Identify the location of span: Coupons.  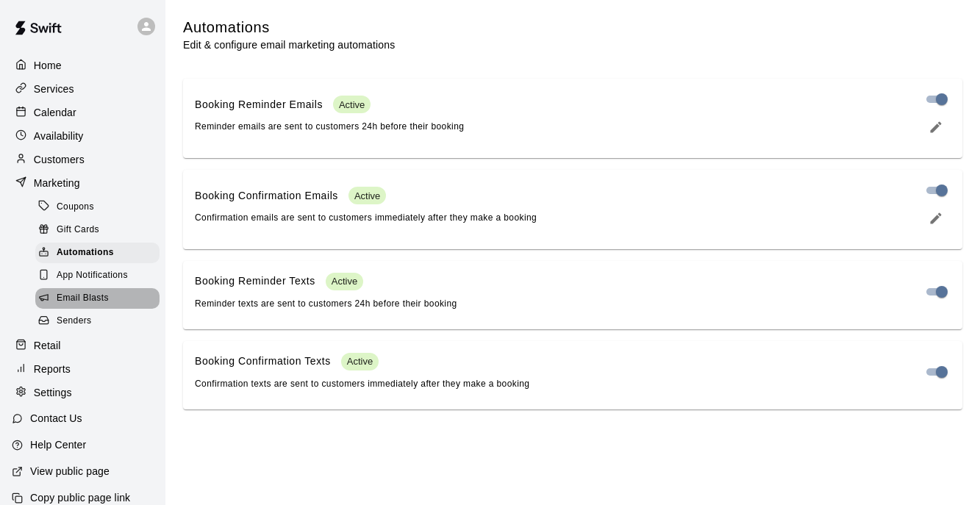
(75, 208).